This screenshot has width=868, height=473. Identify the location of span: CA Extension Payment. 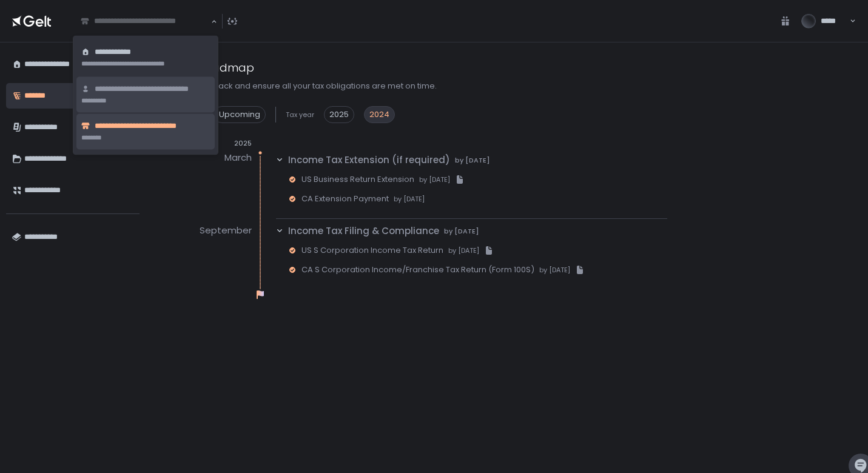
(346, 199).